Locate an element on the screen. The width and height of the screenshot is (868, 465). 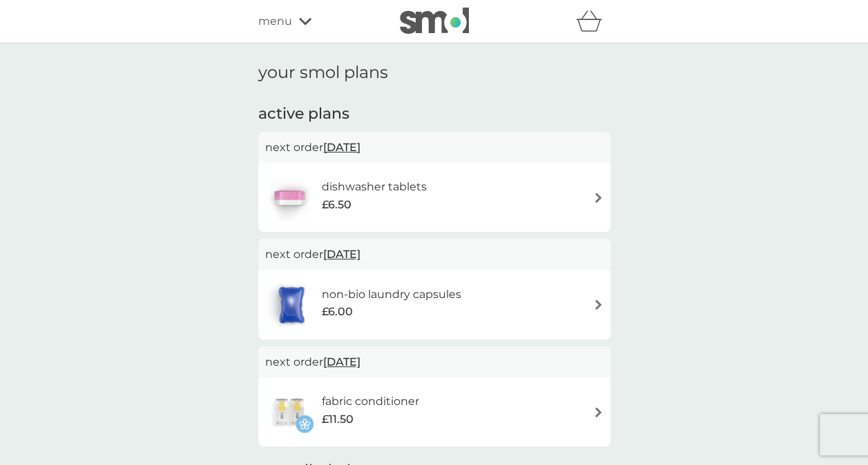
img: fabric conditioner is located at coordinates (289, 412).